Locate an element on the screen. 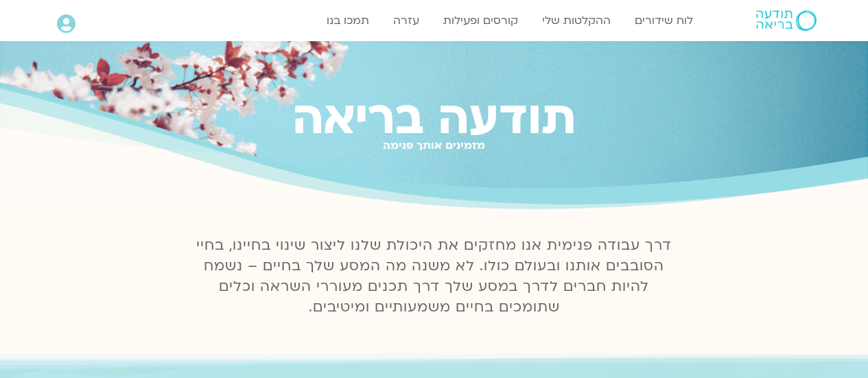 This screenshot has width=868, height=378. a: תמכו בנו is located at coordinates (347, 21).